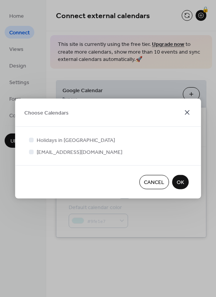 The height and width of the screenshot is (297, 216). What do you see at coordinates (154, 182) in the screenshot?
I see `span: Cancel` at bounding box center [154, 182].